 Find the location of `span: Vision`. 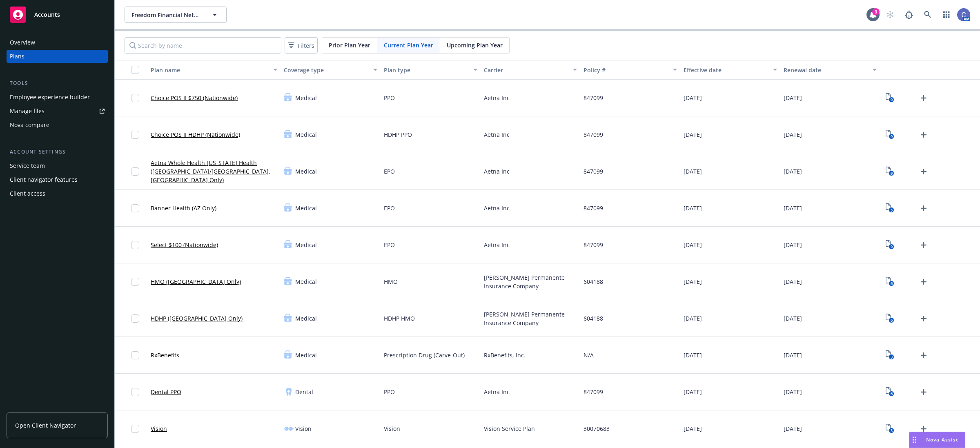

span: Vision is located at coordinates (303, 428).